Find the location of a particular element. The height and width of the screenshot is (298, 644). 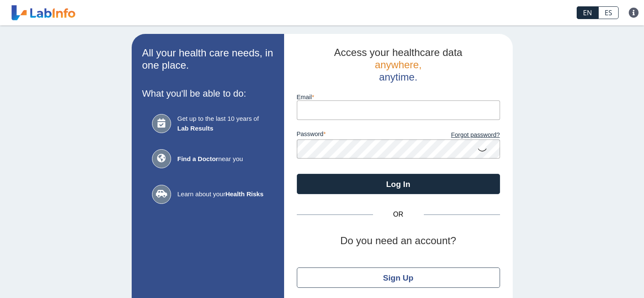

span: OR is located at coordinates (398, 214).